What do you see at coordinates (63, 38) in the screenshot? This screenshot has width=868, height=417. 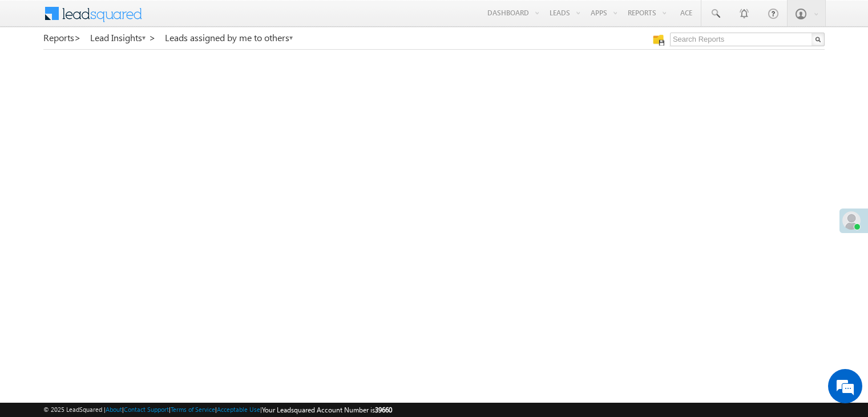 I see `a: Reports>` at bounding box center [63, 38].